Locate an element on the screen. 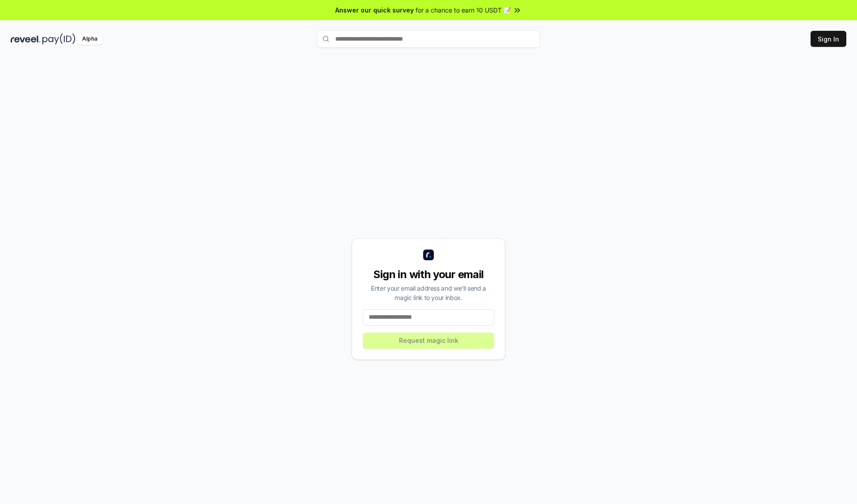 The width and height of the screenshot is (857, 504). span: Answer our quick survey is located at coordinates (374, 10).